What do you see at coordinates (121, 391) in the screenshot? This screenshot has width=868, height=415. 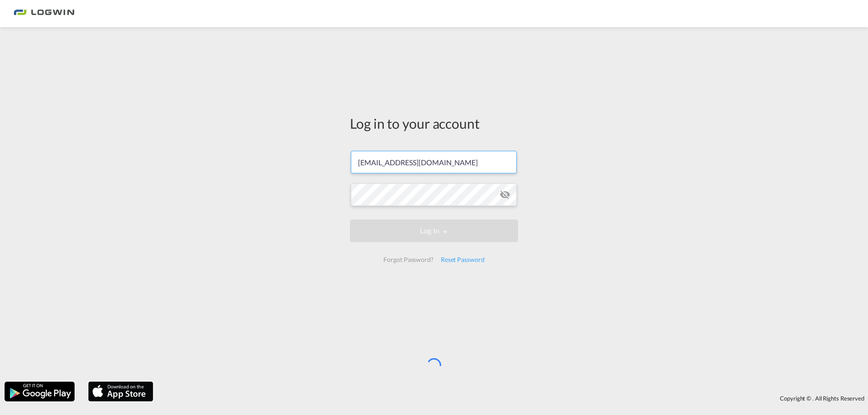 I see `img: apple.png` at bounding box center [121, 391].